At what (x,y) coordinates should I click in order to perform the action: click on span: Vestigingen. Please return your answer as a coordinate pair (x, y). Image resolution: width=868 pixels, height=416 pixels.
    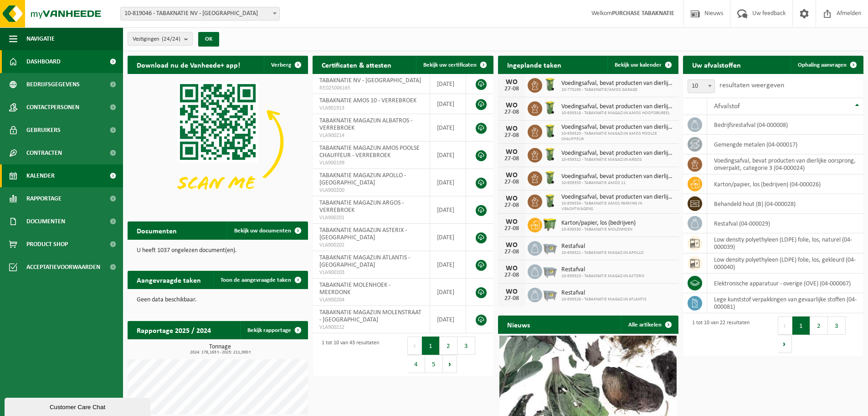
    Looking at the image, I should click on (156, 39).